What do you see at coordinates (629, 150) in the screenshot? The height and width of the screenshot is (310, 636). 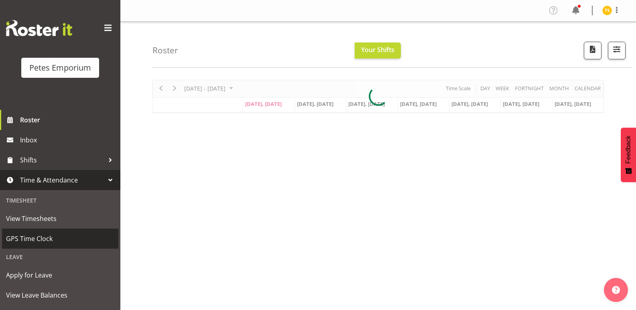 I see `span: Feedback` at bounding box center [629, 150].